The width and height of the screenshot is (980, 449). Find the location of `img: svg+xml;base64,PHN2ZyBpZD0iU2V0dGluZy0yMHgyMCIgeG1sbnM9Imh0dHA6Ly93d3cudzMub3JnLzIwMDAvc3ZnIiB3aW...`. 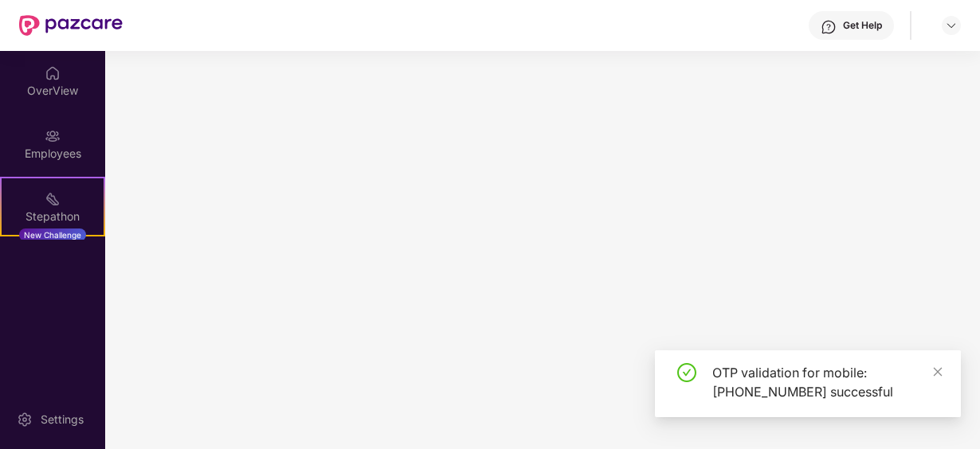

img: svg+xml;base64,PHN2ZyBpZD0iU2V0dGluZy0yMHgyMCIgeG1sbnM9Imh0dHA6Ly93d3cudzMub3JnLzIwMDAvc3ZnIiB3aW... is located at coordinates (24, 420).